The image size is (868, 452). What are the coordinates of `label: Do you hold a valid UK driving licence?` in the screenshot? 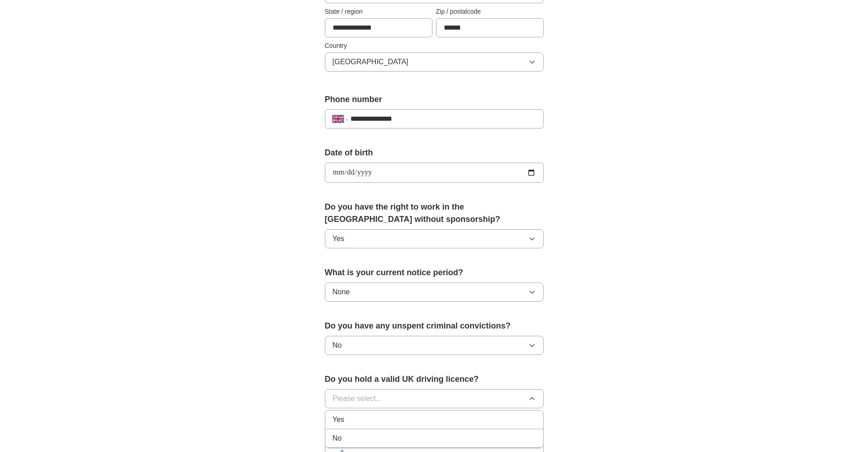 It's located at (434, 379).